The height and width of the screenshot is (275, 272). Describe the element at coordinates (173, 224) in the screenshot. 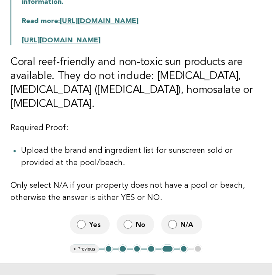

I see `input: N/A` at that location.